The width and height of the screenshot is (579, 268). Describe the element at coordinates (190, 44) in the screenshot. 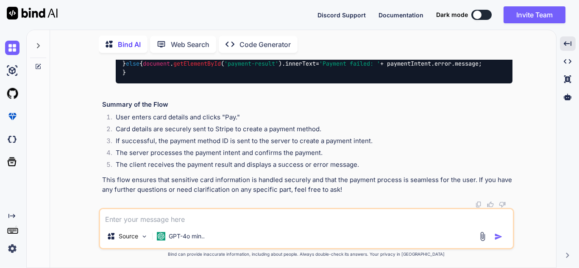

I see `p: Web Search` at that location.